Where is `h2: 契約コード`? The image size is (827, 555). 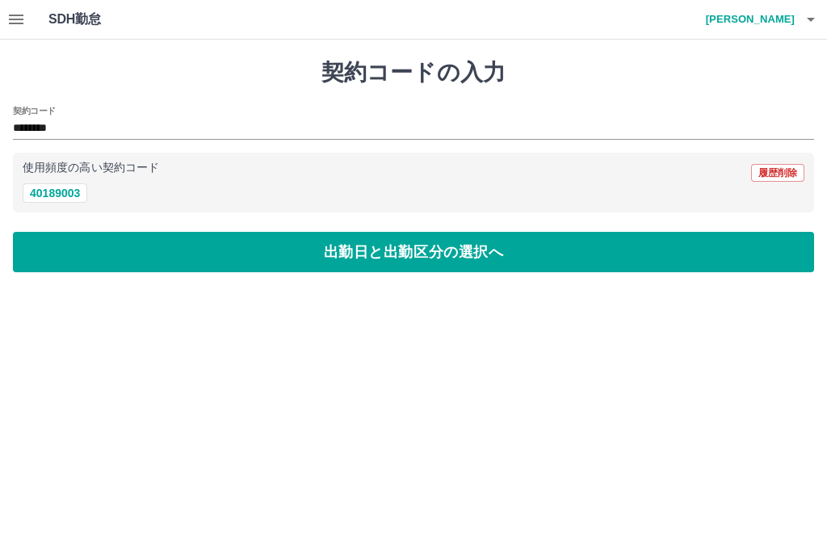
h2: 契約コード is located at coordinates (34, 111).